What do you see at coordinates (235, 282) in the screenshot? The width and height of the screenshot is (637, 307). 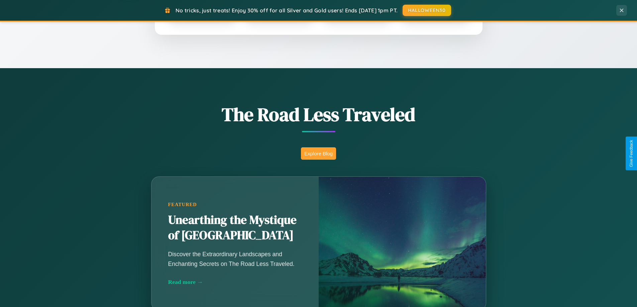 I see `div: Read more →` at bounding box center [235, 282].